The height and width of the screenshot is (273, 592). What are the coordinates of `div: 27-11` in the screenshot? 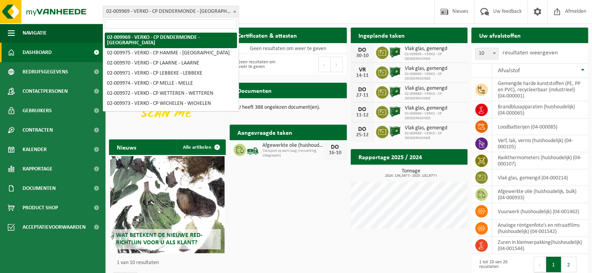 It's located at (362, 96).